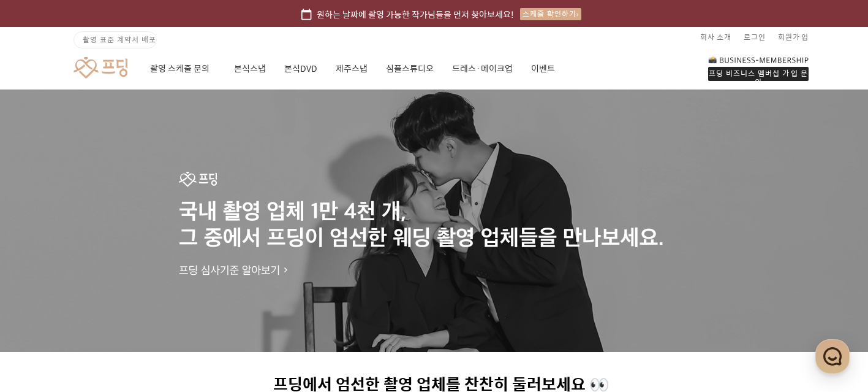 This screenshot has height=392, width=868. I want to click on a: 드레스·메이크업, so click(482, 68).